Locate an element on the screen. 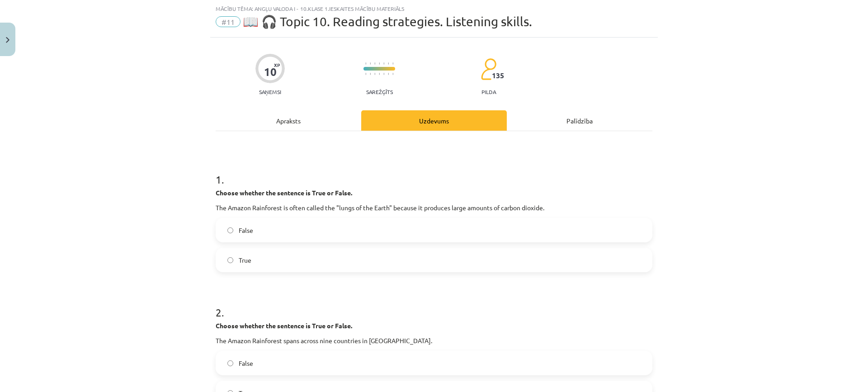  div: Uzdevums is located at coordinates (434, 120).